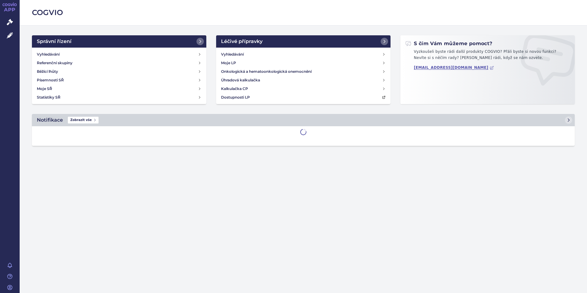 Image resolution: width=587 pixels, height=293 pixels. What do you see at coordinates (303, 97) in the screenshot?
I see `a: Dostupnosti LP` at bounding box center [303, 97].